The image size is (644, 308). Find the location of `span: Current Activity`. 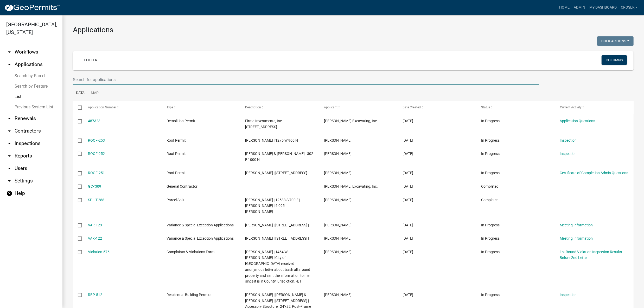

span: Current Activity is located at coordinates (571, 108).